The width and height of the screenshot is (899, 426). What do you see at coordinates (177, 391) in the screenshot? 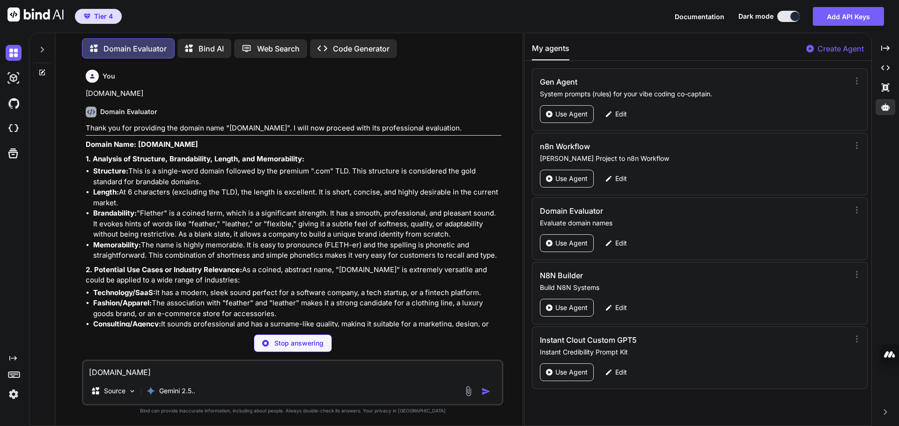
I see `p: Gemini 2.5..` at bounding box center [177, 391].